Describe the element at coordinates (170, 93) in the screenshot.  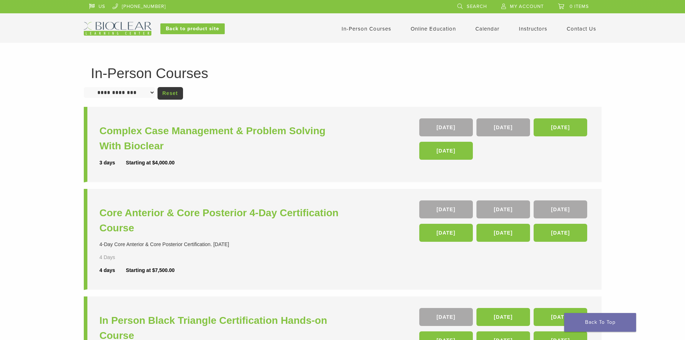
I see `a: Reset` at that location.